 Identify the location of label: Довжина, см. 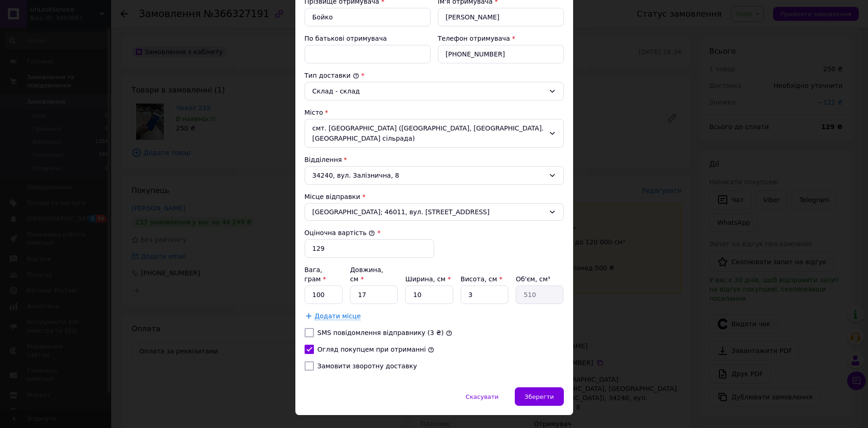
(367, 274).